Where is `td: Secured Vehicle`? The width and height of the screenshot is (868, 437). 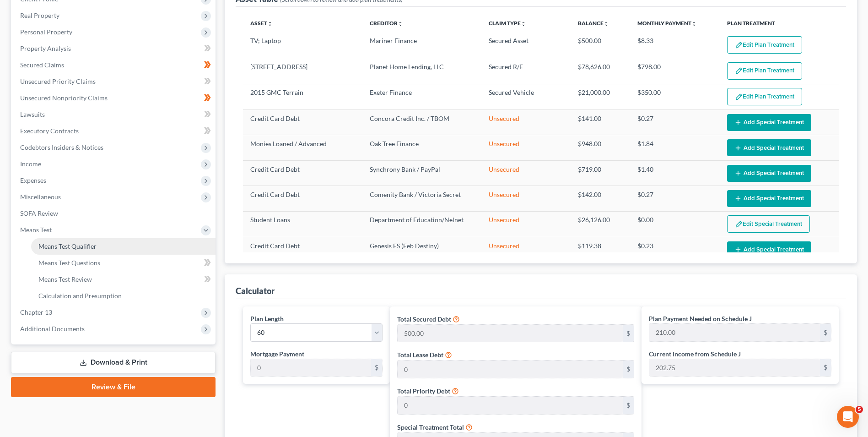 td: Secured Vehicle is located at coordinates (526, 96).